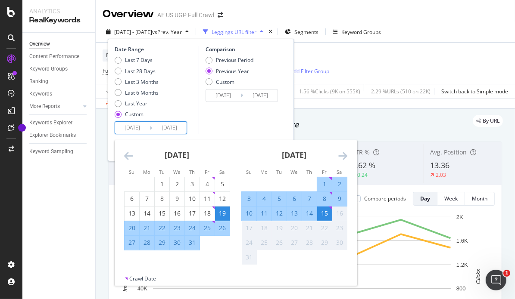  What do you see at coordinates (294, 228) in the screenshot?
I see `div: 20` at bounding box center [294, 228].